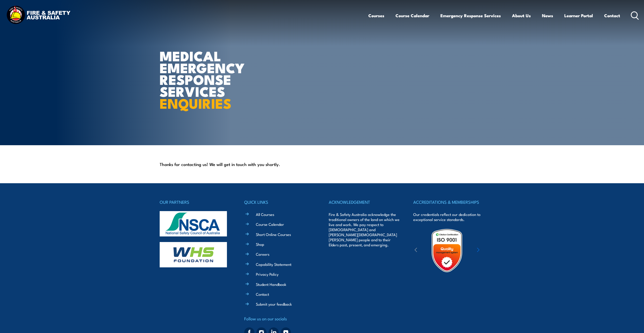 Image resolution: width=644 pixels, height=333 pixels. Describe the element at coordinates (491, 250) in the screenshot. I see `img: ewpa-logo` at that location.